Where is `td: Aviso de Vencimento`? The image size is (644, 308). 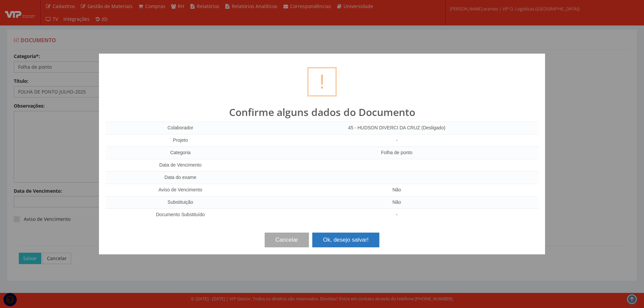
td: Aviso de Vencimento is located at coordinates (180, 190).